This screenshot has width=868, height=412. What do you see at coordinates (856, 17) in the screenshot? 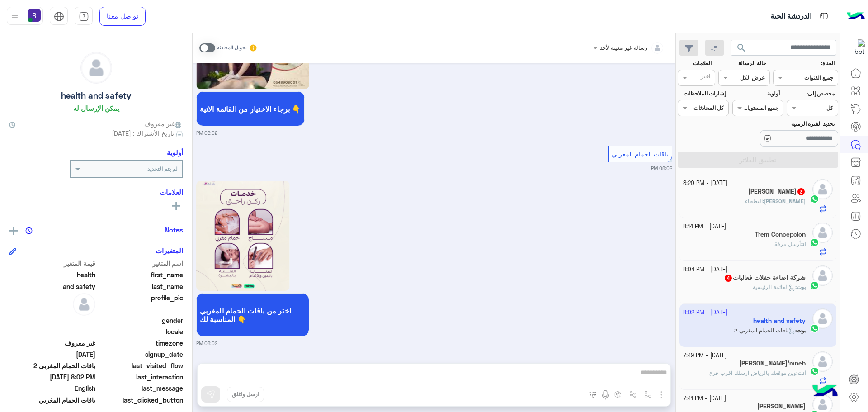
I see `img: Logo` at bounding box center [856, 17].